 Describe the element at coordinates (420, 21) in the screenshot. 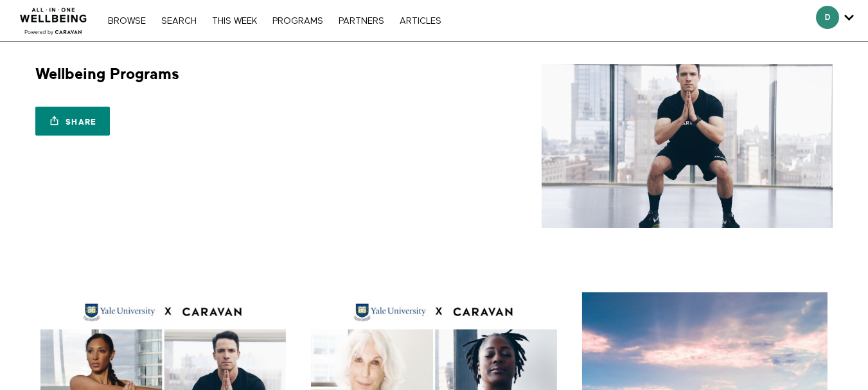

I see `a: ARTICLES` at that location.